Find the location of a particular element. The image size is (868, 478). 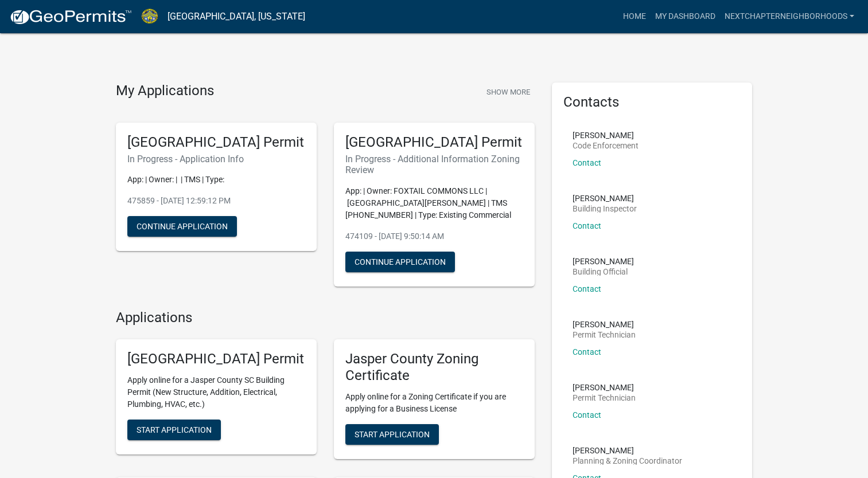

p: Code Enforcement is located at coordinates (605, 145).